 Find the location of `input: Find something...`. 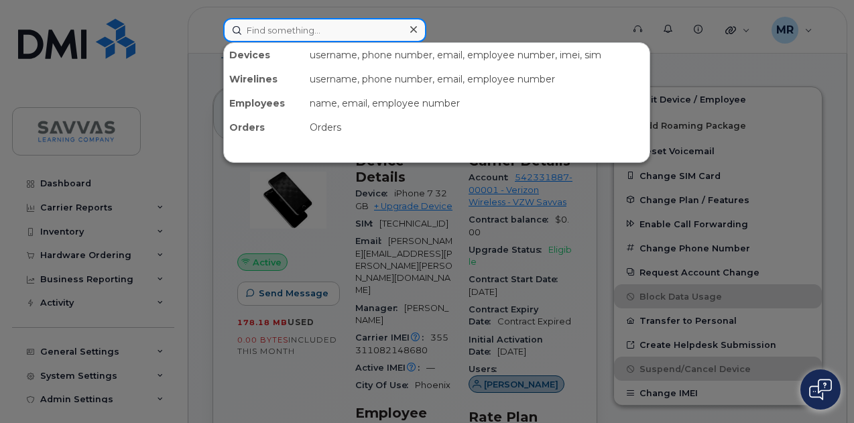

input: Find something... is located at coordinates (324, 30).